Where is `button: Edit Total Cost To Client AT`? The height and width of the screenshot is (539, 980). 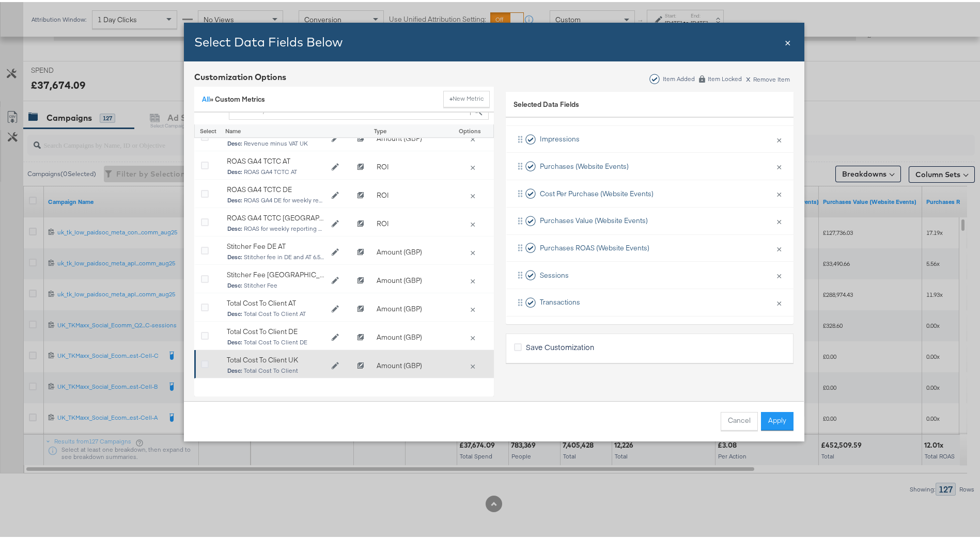
button: Edit Total Cost To Client AT is located at coordinates (336, 308).